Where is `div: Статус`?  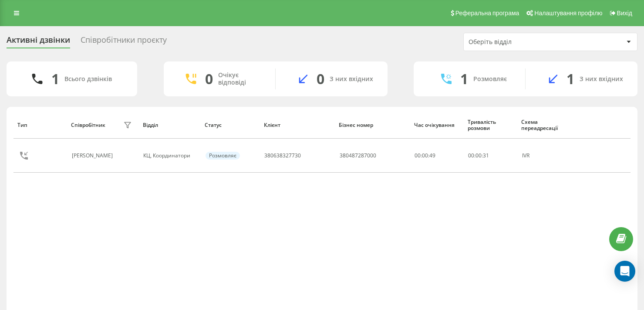
div: Статус is located at coordinates (230, 125).